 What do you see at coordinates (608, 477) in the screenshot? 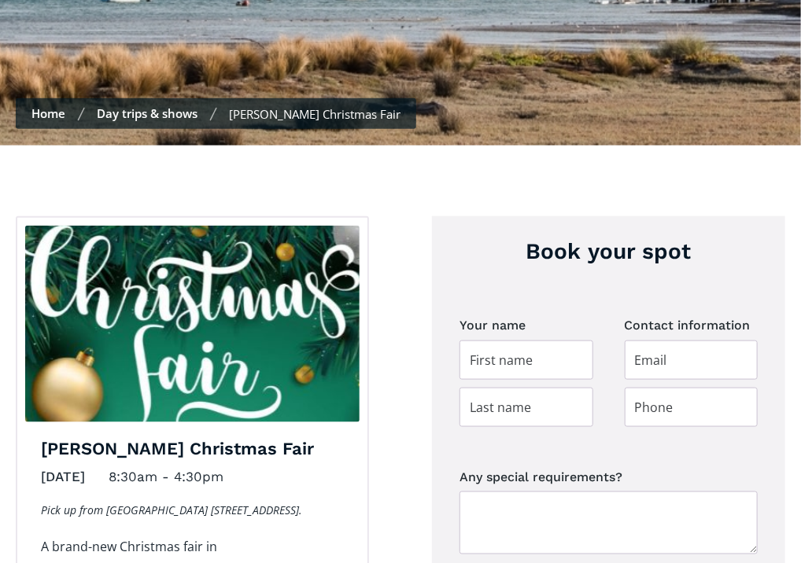
I see `label: Any special requirements?` at bounding box center [608, 477].